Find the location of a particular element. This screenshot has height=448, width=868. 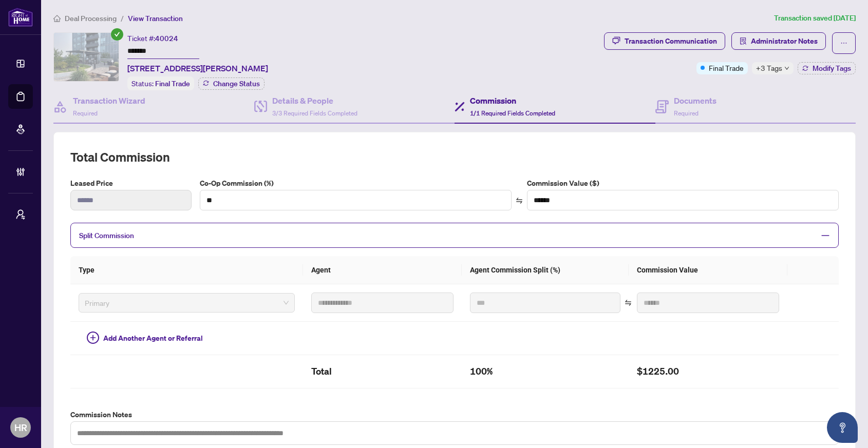

span: Deal Processing is located at coordinates (90, 18).